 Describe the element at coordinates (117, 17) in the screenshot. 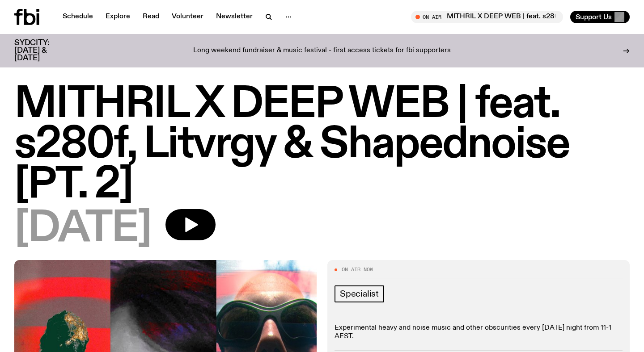

I see `a: Explore` at that location.